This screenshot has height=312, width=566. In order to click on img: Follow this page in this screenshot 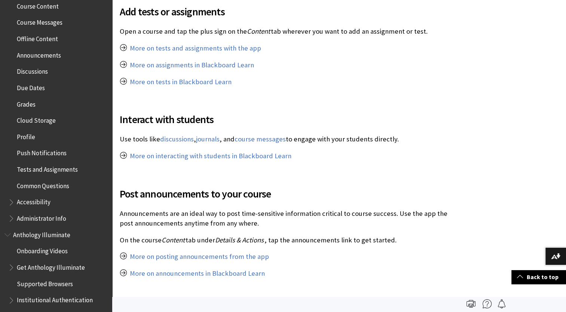, I will do `click(501, 304)`.